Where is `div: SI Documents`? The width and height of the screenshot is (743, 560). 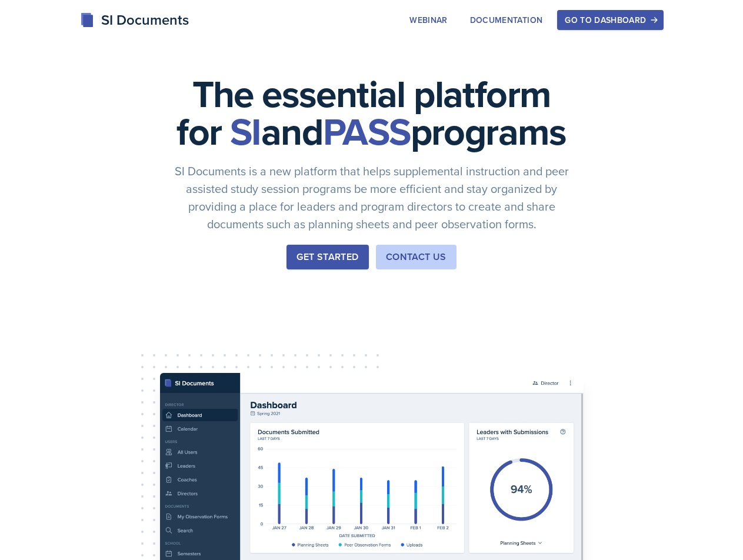 div: SI Documents is located at coordinates (134, 20).